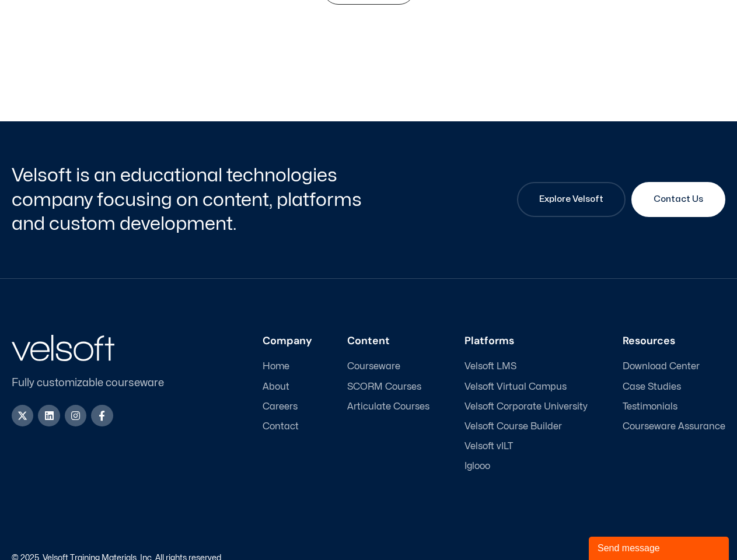 The width and height of the screenshot is (737, 560). What do you see at coordinates (526, 407) in the screenshot?
I see `a: Velsoft Corporate University` at bounding box center [526, 407].